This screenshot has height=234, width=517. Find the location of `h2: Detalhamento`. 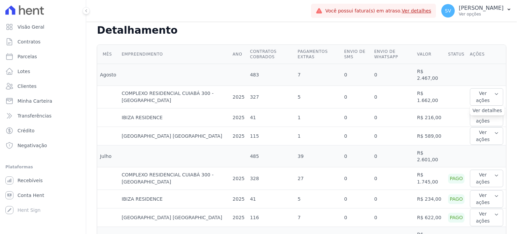

h2: Detalhamento is located at coordinates (301, 30).